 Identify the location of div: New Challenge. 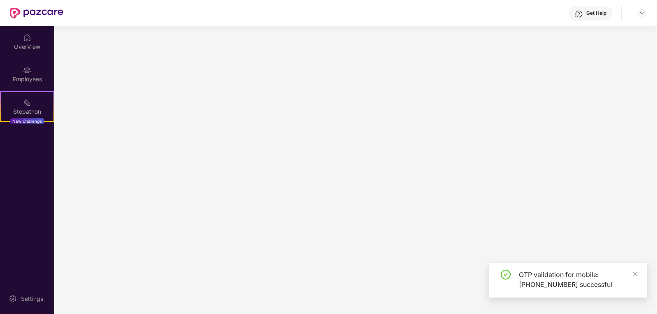
(27, 121).